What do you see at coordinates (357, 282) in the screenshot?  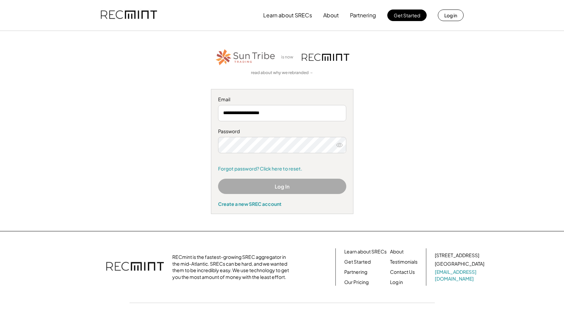 I see `a: Our Pricing` at bounding box center [357, 282].